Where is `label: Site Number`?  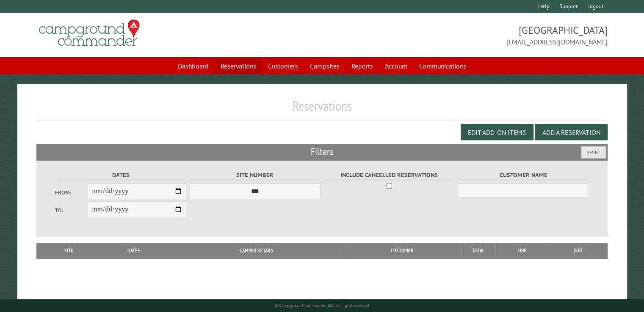 label: Site Number is located at coordinates (255, 175).